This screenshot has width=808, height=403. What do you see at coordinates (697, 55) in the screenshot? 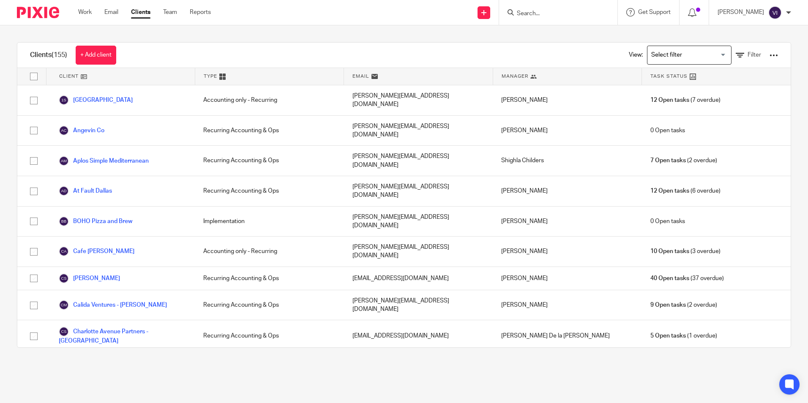
I see `div: View:` at bounding box center [697, 55].